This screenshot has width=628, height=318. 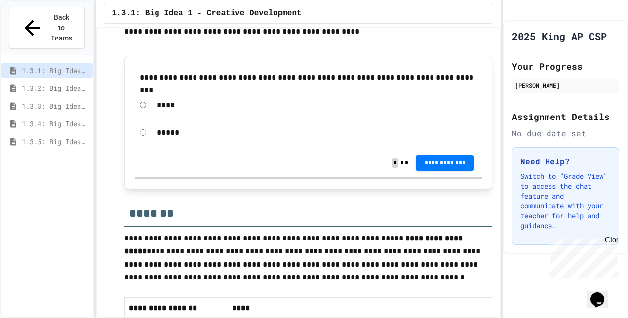 I want to click on p: Switch to "Grade View" to access the chat feature and communicate with your teacher for help and ..., so click(x=566, y=201).